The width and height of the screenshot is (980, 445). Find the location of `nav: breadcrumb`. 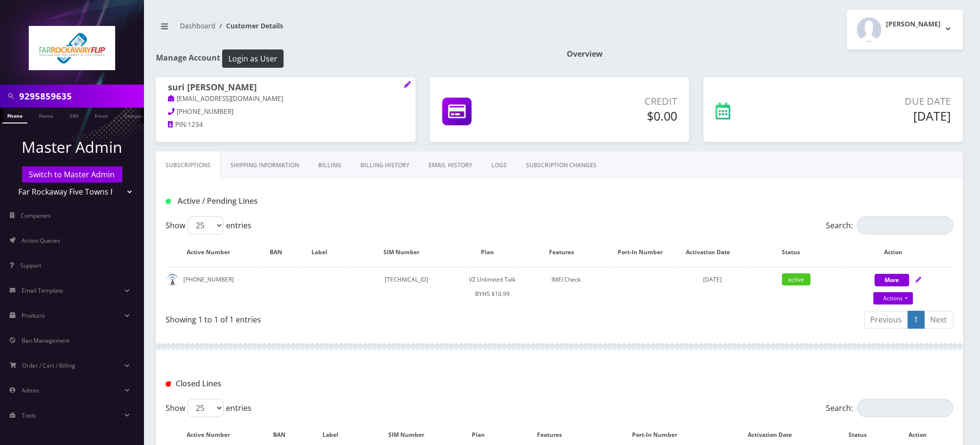

nav: breadcrumb is located at coordinates (354, 29).